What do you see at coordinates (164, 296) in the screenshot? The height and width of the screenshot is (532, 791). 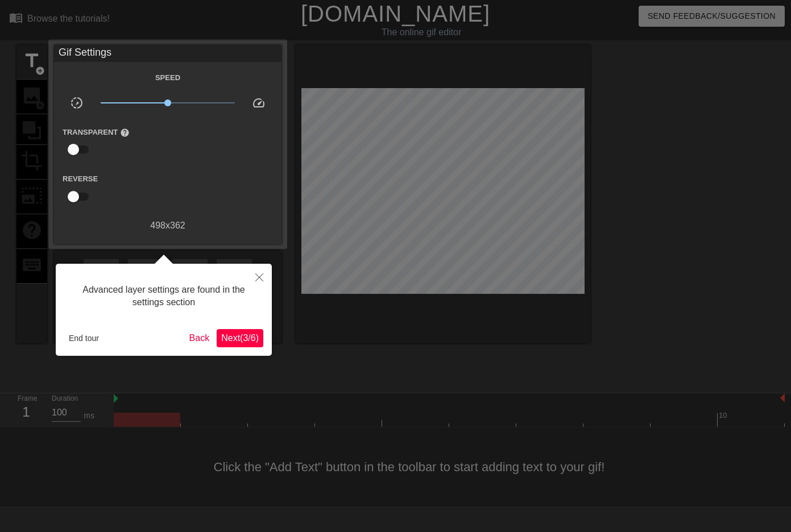 I see `div: Advanced layer settings are found in the settings section` at bounding box center [164, 296].